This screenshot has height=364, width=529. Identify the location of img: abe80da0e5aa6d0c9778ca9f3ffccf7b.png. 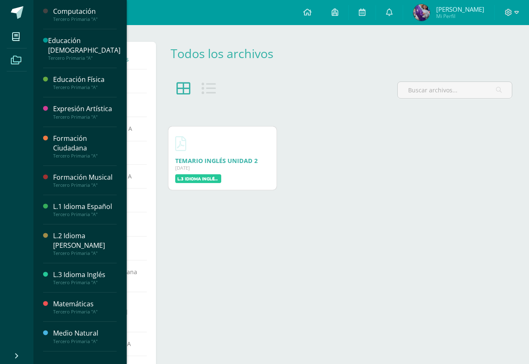
(421, 13).